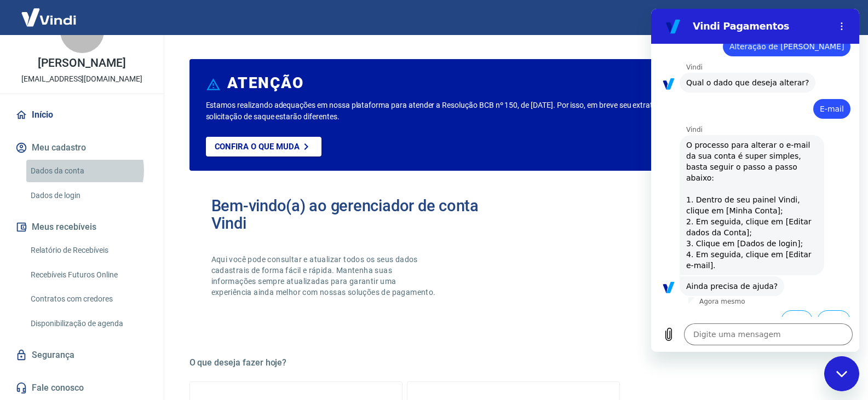 The height and width of the screenshot is (400, 868). I want to click on button: Carregar arquivo, so click(17, 326).